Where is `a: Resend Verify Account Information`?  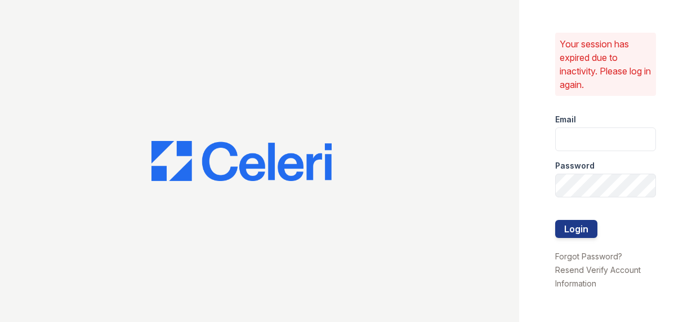 a: Resend Verify Account Information is located at coordinates (598, 276).